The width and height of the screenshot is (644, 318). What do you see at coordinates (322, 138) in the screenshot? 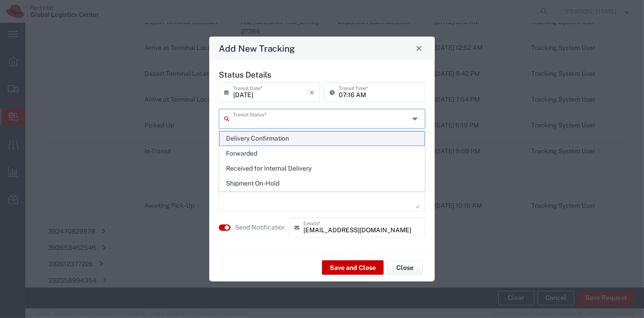
I see `span: Delivery Confirmation` at bounding box center [322, 138].